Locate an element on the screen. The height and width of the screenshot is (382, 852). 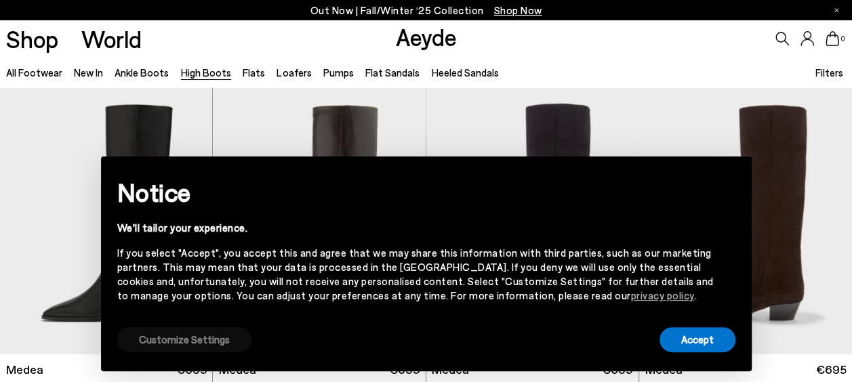
div: We'll tailor your experience. is located at coordinates (415, 228).